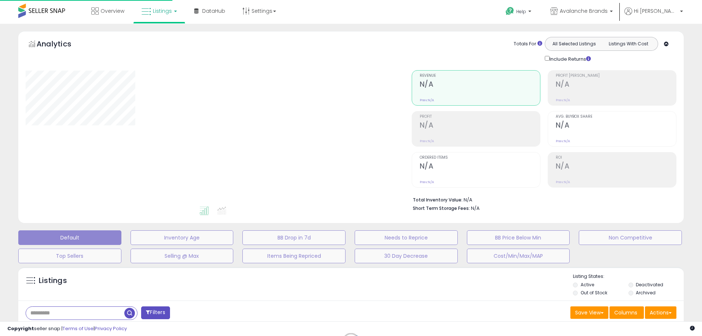 This screenshot has width=702, height=336. I want to click on button: Top Sellers, so click(70, 256).